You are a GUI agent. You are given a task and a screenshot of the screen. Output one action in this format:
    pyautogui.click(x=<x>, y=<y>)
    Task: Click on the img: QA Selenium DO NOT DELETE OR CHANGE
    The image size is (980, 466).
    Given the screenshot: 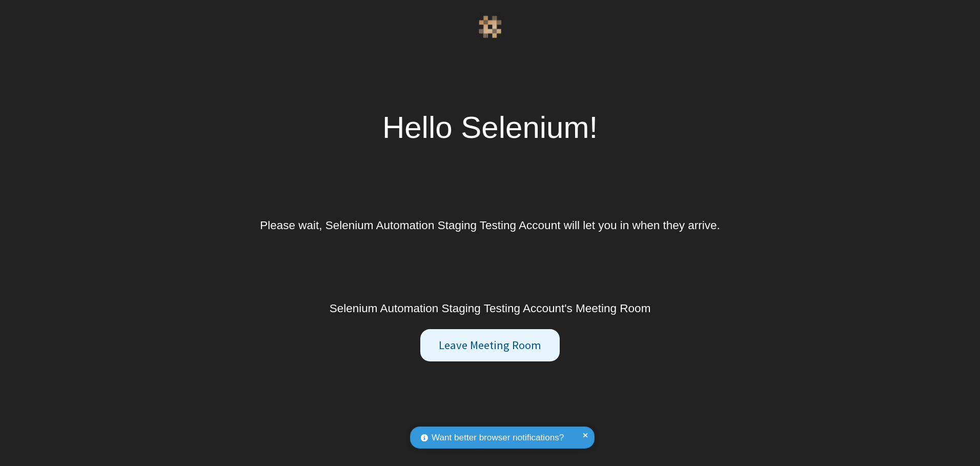 What is the action you would take?
    pyautogui.click(x=490, y=27)
    